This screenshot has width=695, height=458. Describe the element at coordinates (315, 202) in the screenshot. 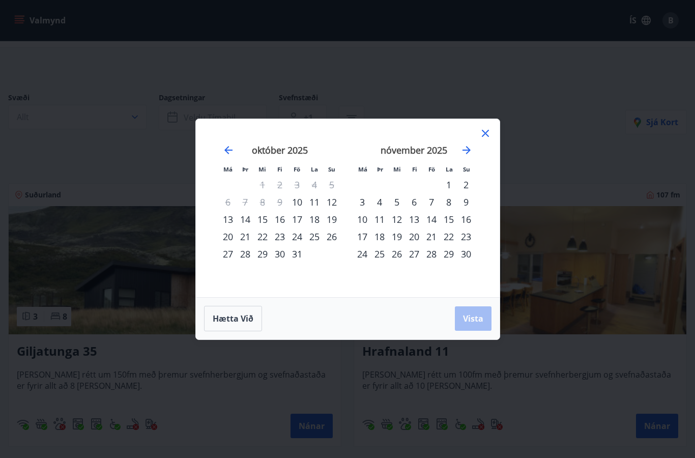

I see `div: 11` at that location.